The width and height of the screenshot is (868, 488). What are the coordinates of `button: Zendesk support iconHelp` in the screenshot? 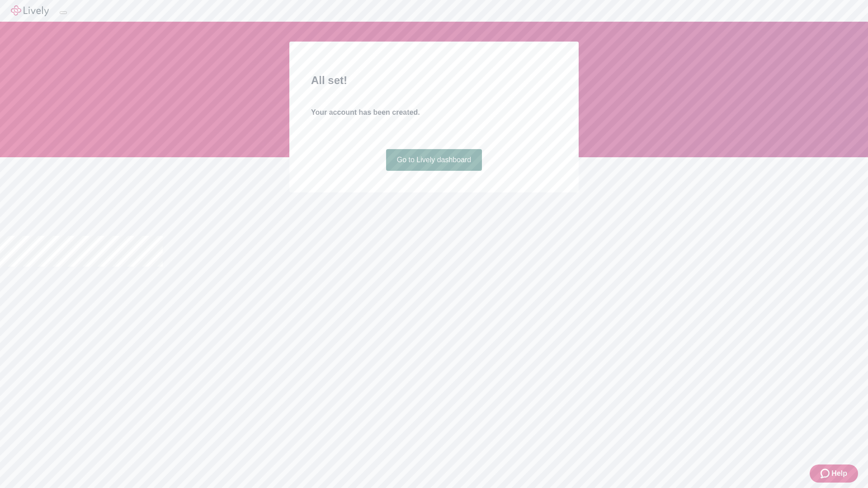 It's located at (833, 474).